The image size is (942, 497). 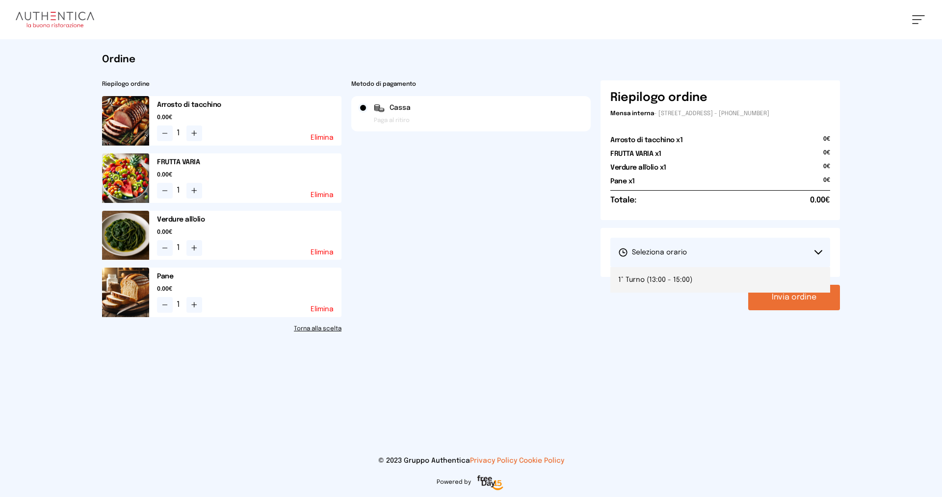 What do you see at coordinates (454, 483) in the screenshot?
I see `span: Powered by` at bounding box center [454, 483].